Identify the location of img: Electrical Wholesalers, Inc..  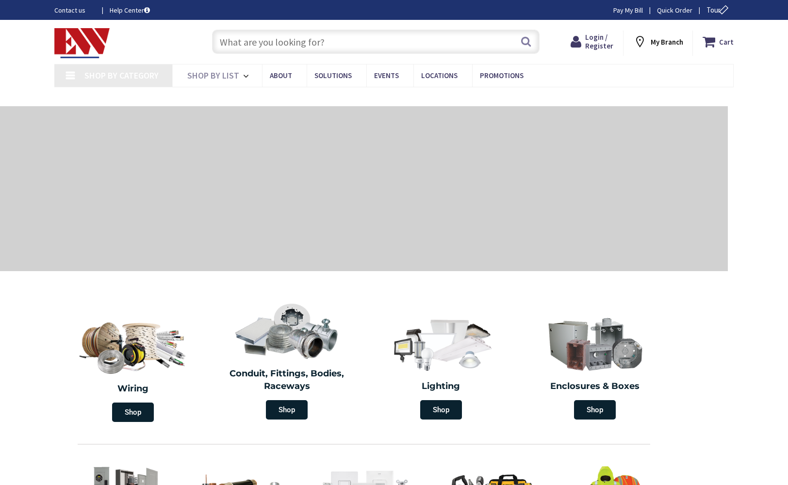
(82, 43).